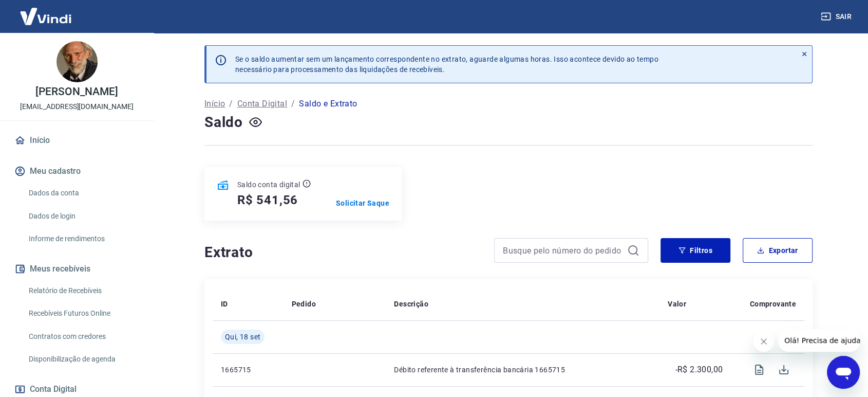 This screenshot has height=397, width=868. Describe the element at coordinates (760, 369) in the screenshot. I see `span: Visualizar` at that location.